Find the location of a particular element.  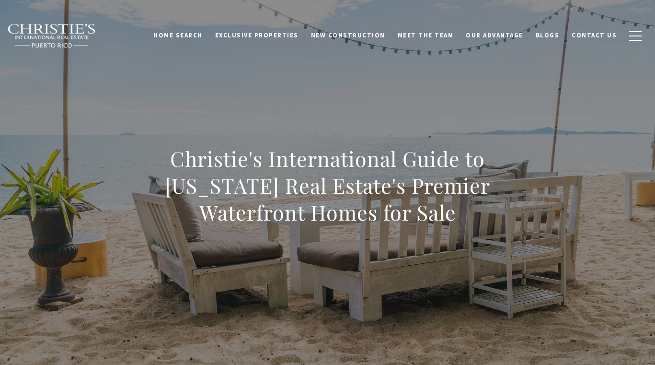

a: Blogs is located at coordinates (548, 35).